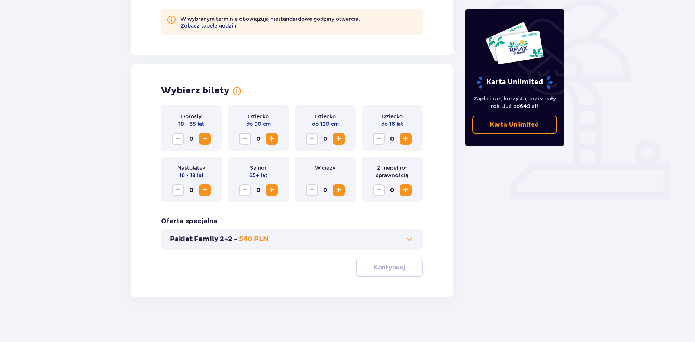  Describe the element at coordinates (325, 124) in the screenshot. I see `p: do 120 cm` at that location.